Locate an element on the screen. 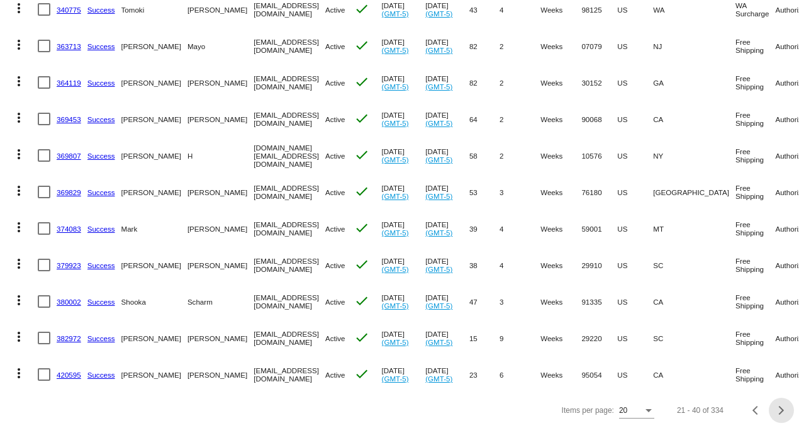 The height and width of the screenshot is (428, 799). a: 379923 is located at coordinates (69, 265).